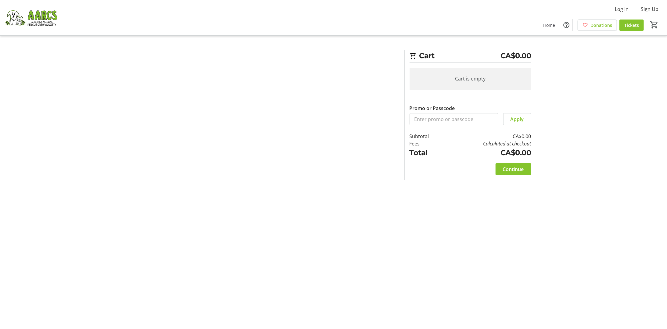  What do you see at coordinates (488, 144) in the screenshot?
I see `td: Calculated at checkout` at bounding box center [488, 144].